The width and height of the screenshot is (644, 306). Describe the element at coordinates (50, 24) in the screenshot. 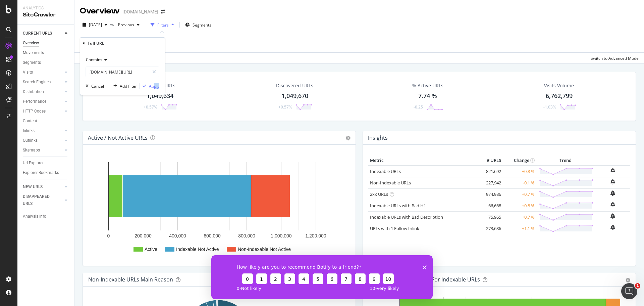

I see `button: 1` at that location.